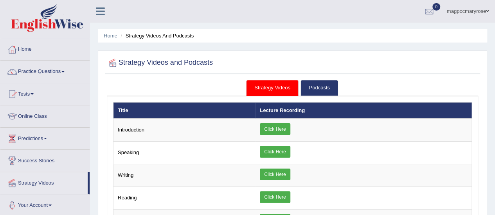 This screenshot has width=495, height=215. Describe the element at coordinates (160, 63) in the screenshot. I see `h2: Strategy Videos and Podcasts` at that location.